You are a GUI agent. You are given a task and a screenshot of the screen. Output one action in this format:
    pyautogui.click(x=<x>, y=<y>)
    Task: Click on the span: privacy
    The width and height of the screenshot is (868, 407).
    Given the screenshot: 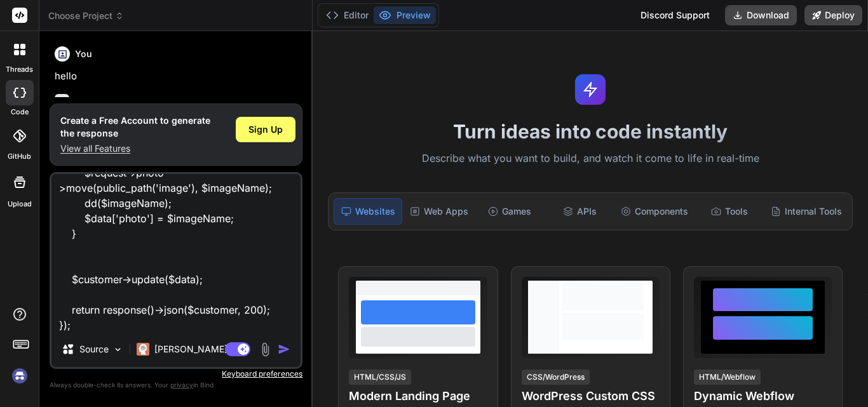 What is the action you would take?
    pyautogui.click(x=181, y=384)
    